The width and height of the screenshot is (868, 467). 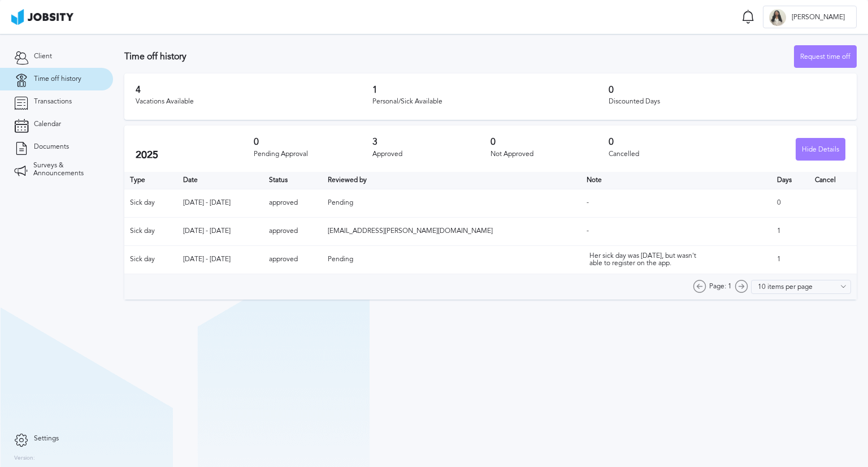 I want to click on button: Request time off, so click(x=825, y=57).